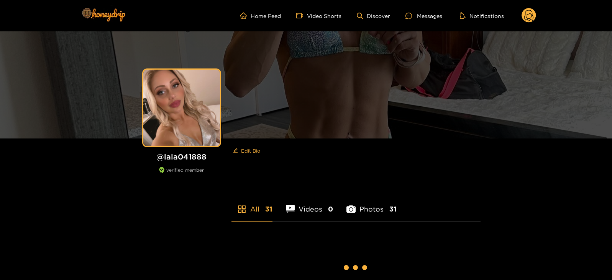 The height and width of the screenshot is (280, 612). What do you see at coordinates (373, 16) in the screenshot?
I see `a: Discover` at bounding box center [373, 16].